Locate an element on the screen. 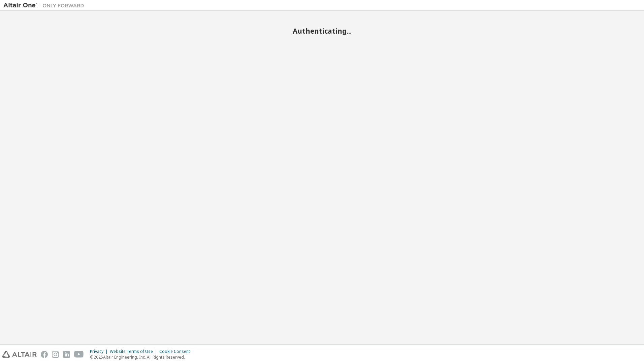 The image size is (644, 364). img: youtube.svg is located at coordinates (79, 354).